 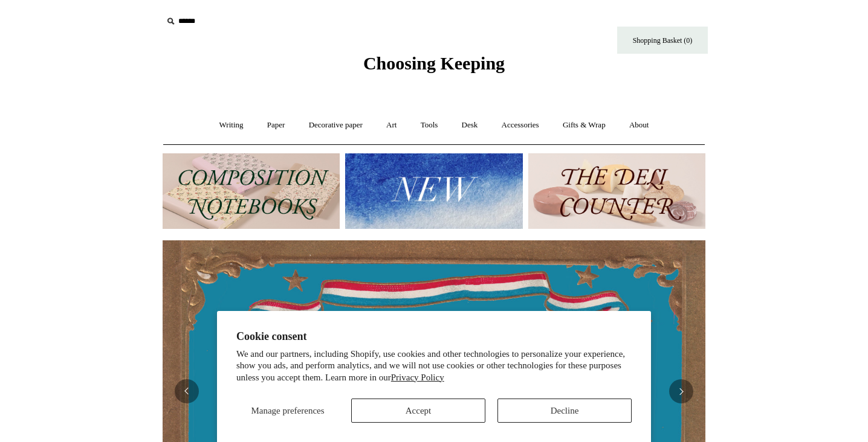 What do you see at coordinates (429, 125) in the screenshot?
I see `a: Tools` at bounding box center [429, 125].